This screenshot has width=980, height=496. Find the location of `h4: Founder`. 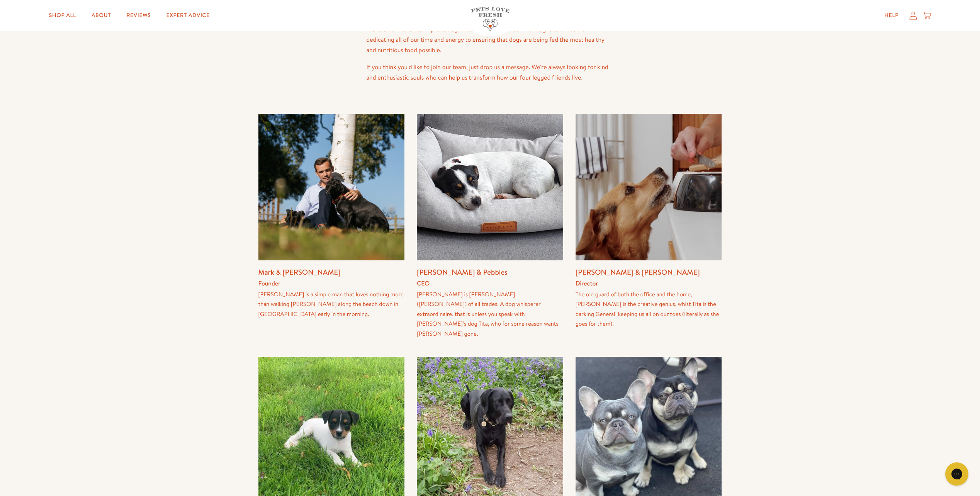

h4: Founder is located at coordinates (331, 284).